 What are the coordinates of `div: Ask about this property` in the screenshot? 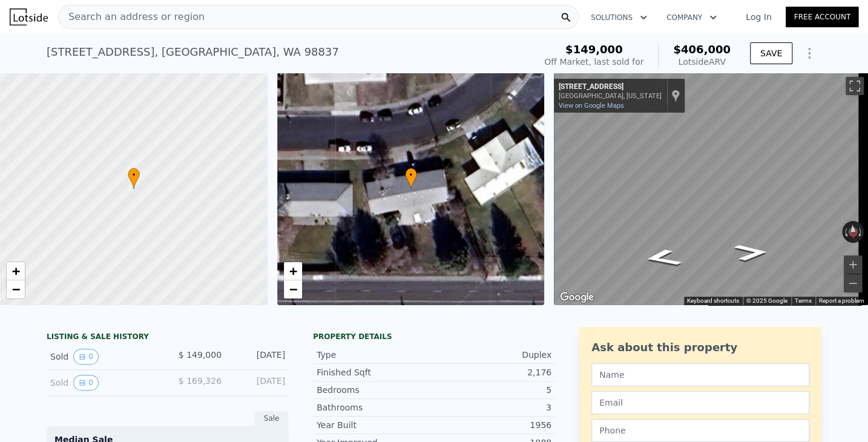 It's located at (700, 347).